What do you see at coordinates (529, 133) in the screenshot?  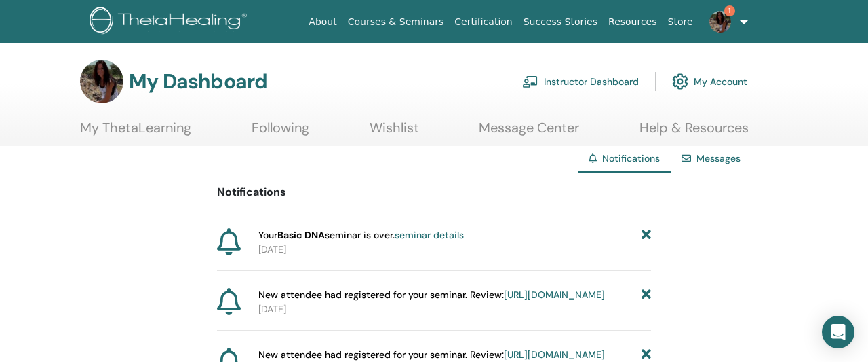 I see `a: Message Center` at bounding box center [529, 133].